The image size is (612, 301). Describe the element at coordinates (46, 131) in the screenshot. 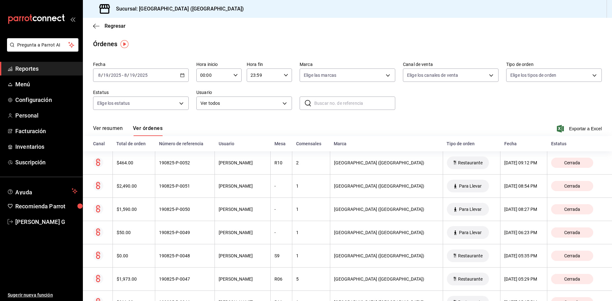

I see `span: Facturación` at that location.